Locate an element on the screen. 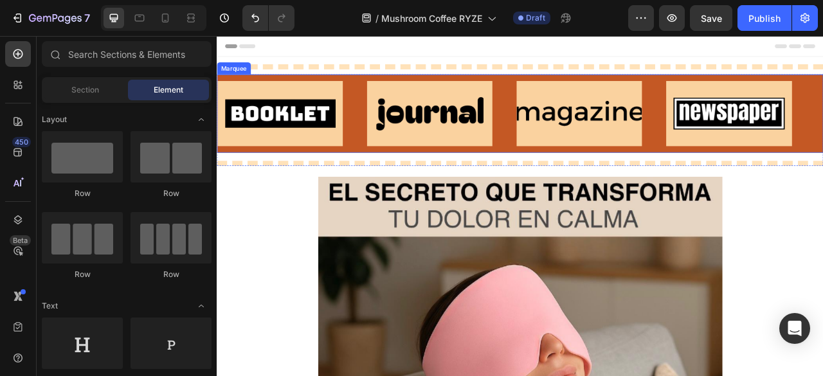 The image size is (823, 376). div: Undo/Redo is located at coordinates (268, 18).